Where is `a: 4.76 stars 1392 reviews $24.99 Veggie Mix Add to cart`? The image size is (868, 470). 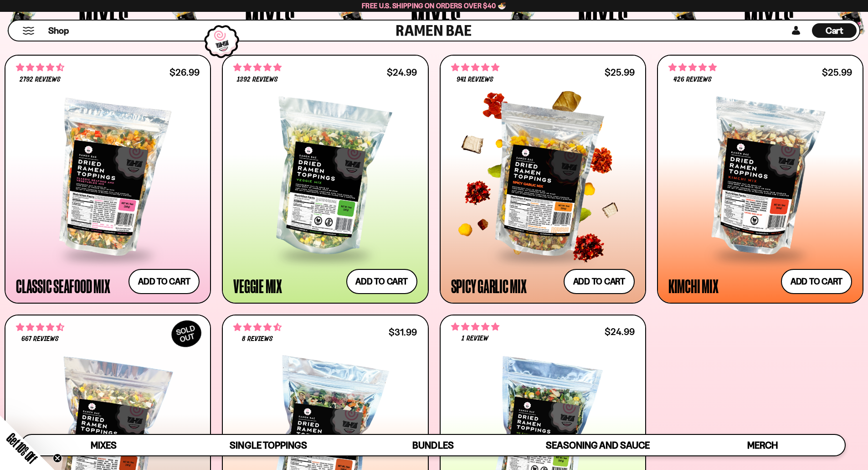
a: 4.76 stars 1392 reviews $24.99 Veggie Mix Add to cart is located at coordinates (325, 179).